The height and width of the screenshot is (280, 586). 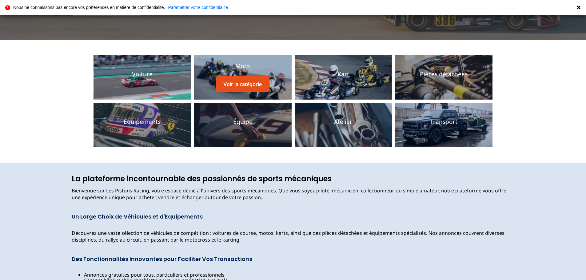 I want to click on a: KartKart, so click(x=343, y=77).